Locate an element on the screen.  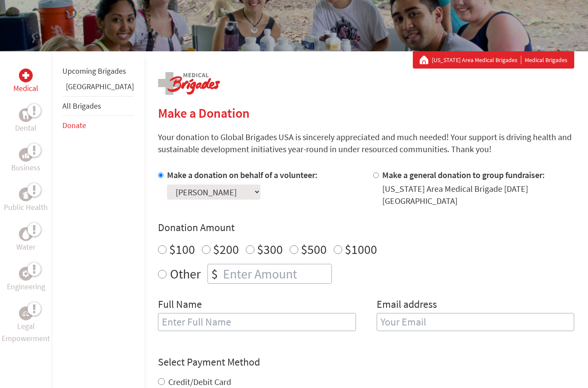
a: MedicalMedical is located at coordinates (26, 82).